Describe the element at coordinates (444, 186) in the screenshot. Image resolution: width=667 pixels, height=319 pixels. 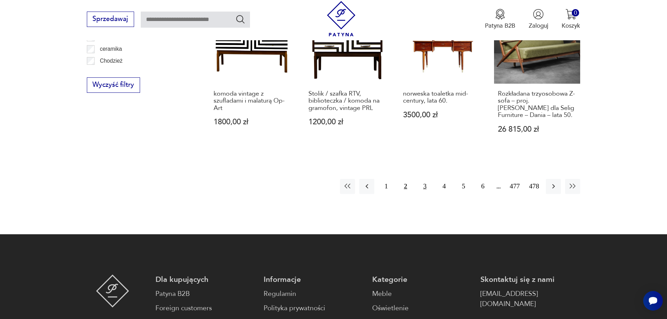
I see `button: 4` at that location.